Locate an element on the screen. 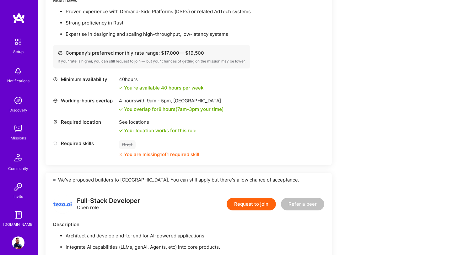 Image resolution: width=452 pixels, height=255 pixels. p: Strong proficiency in Rust is located at coordinates (195, 23).